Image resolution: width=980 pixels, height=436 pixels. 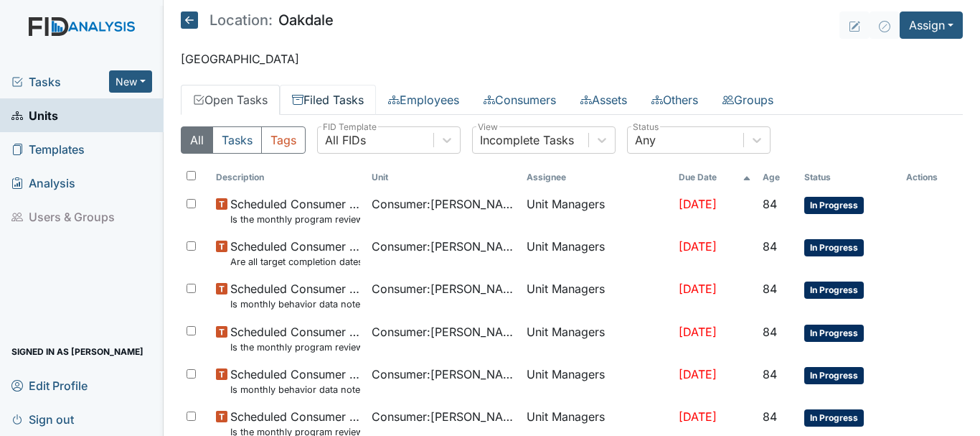 I want to click on th: Assignee, so click(x=597, y=178).